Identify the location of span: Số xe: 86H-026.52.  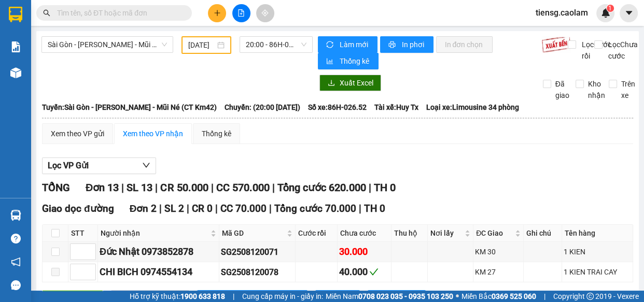
(337, 107).